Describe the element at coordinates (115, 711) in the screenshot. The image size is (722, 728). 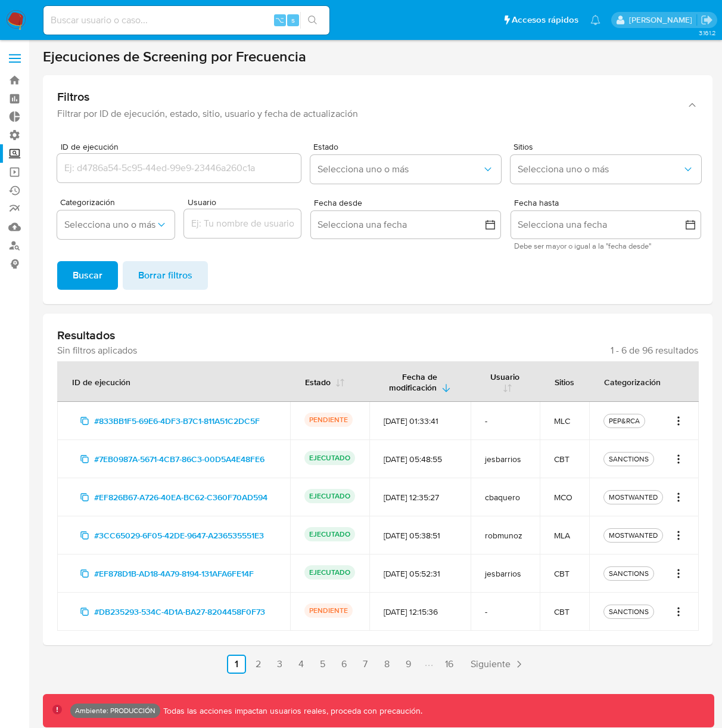
I see `p: Ambiente: PRODUCCIÓN` at that location.